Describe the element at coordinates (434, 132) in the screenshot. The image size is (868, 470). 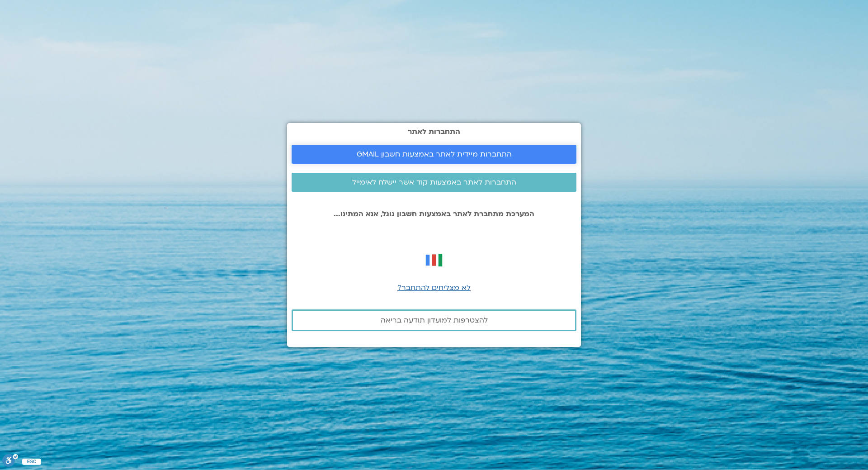
I see `h2: התחברות לאתר` at that location.